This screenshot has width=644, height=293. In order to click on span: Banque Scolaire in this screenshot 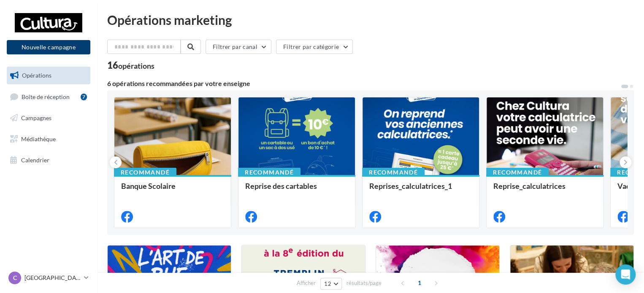, I will do `click(148, 186)`.